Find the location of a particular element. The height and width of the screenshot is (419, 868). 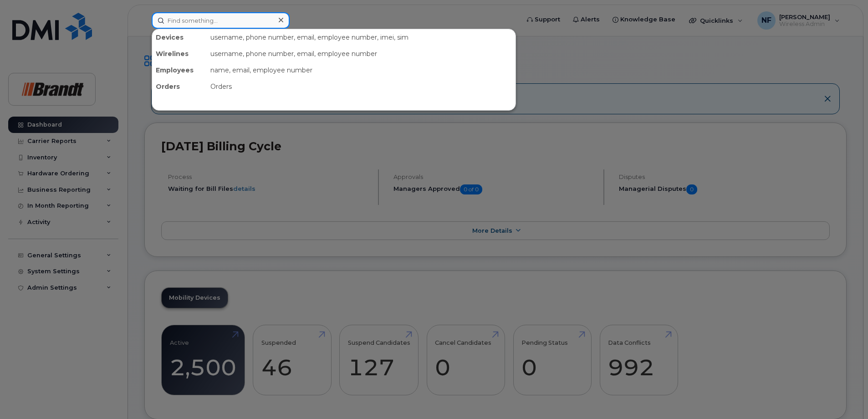

div: Wirelines is located at coordinates (180, 53).